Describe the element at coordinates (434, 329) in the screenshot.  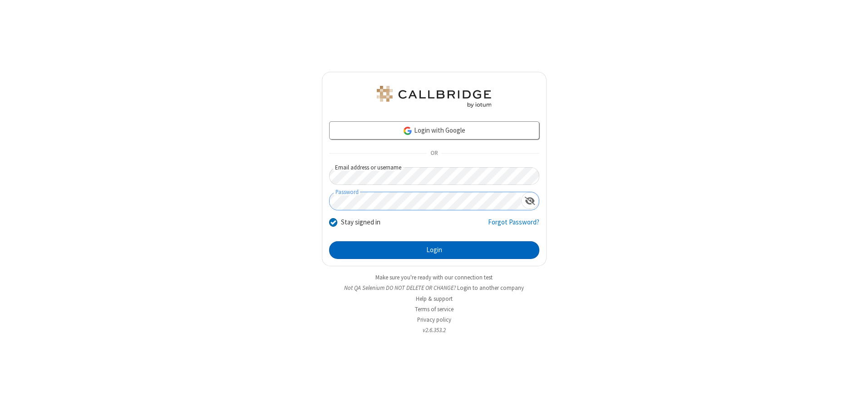
I see `li: v2.6.353.2` at that location.